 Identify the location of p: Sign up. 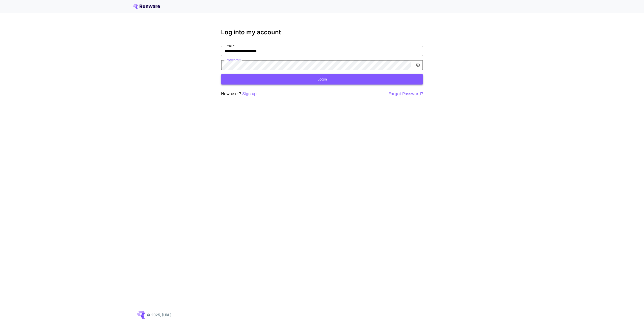
(249, 93).